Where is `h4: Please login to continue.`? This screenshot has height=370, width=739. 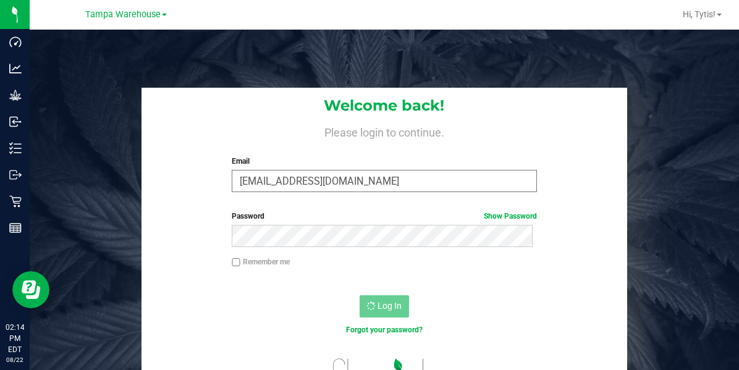 h4: Please login to continue. is located at coordinates (384, 131).